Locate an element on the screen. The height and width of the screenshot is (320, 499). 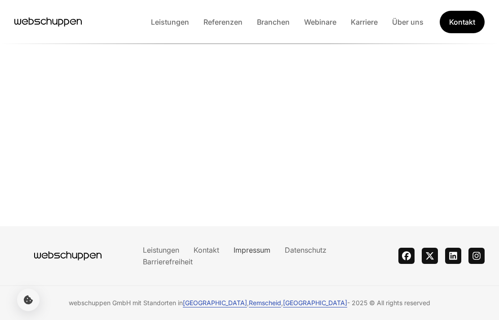
a: instagram is located at coordinates (476, 256).